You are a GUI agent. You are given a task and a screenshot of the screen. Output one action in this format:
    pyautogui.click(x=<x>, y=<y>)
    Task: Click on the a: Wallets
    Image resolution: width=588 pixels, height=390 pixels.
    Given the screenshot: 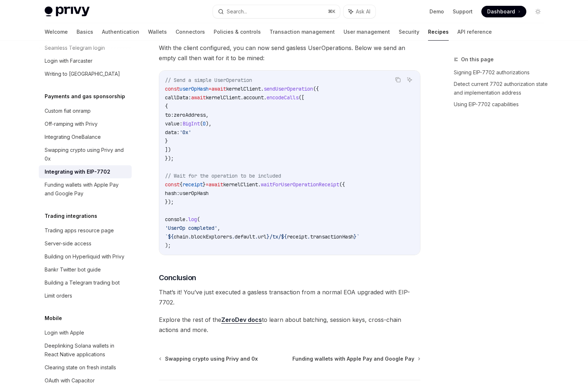 What is the action you would take?
    pyautogui.click(x=157, y=32)
    